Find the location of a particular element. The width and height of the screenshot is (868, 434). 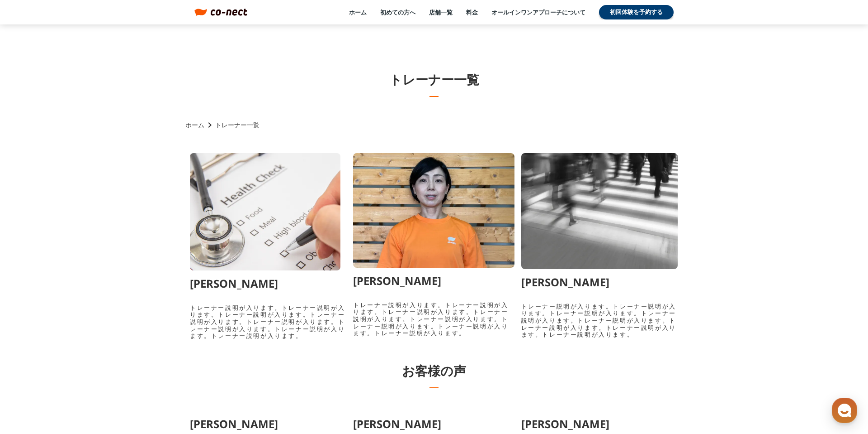

a: 店舗一覧 is located at coordinates (441, 12).